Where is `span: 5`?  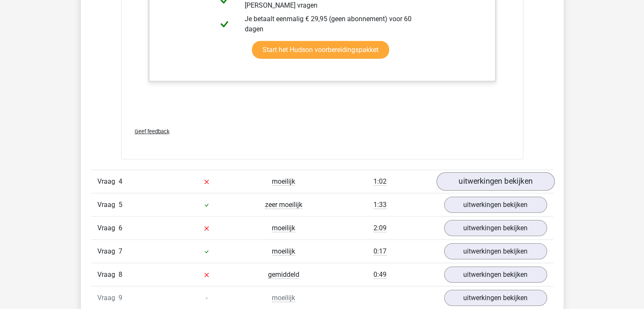
span: 5 is located at coordinates (120, 205).